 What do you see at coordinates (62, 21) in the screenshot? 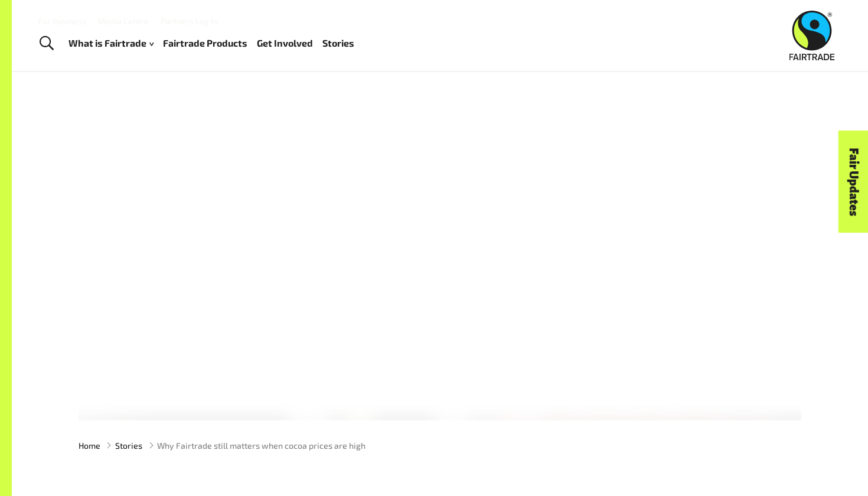
I see `a: For business` at bounding box center [62, 21].